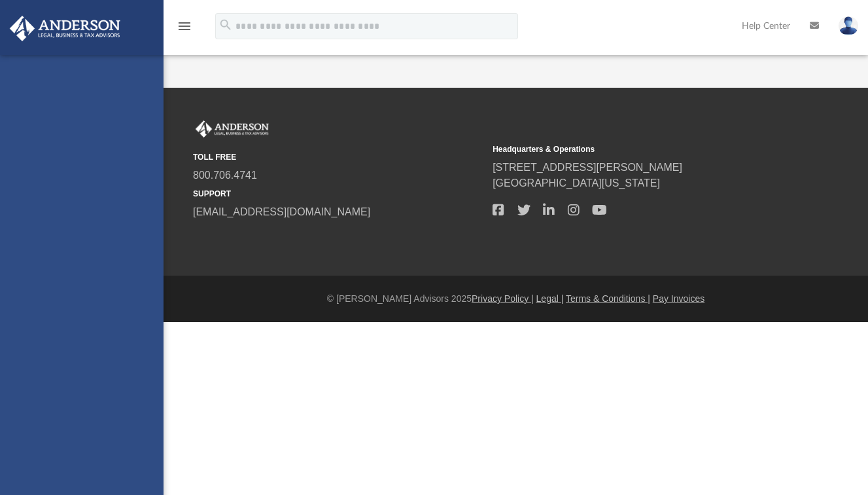  What do you see at coordinates (185, 29) in the screenshot?
I see `a: menu` at bounding box center [185, 29].